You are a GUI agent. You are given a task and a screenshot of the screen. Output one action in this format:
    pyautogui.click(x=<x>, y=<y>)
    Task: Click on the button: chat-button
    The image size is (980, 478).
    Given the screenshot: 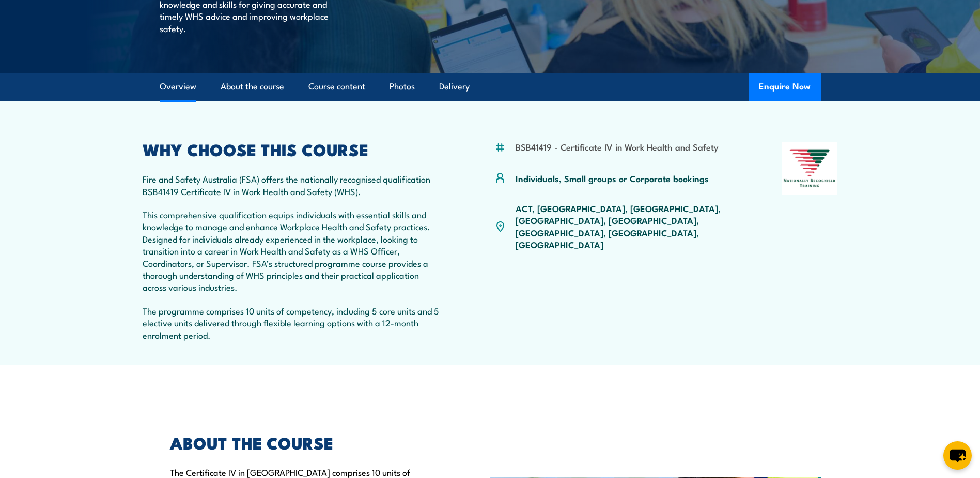 What is the action you would take?
    pyautogui.click(x=958, y=455)
    